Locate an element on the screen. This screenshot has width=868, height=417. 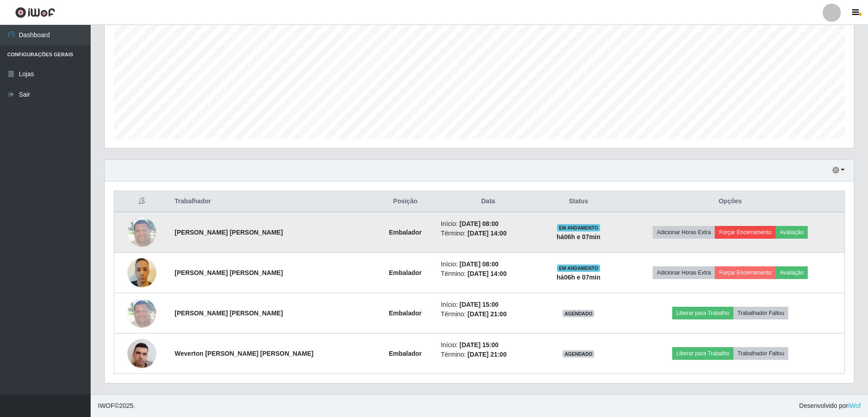
th: Status is located at coordinates (578, 202).